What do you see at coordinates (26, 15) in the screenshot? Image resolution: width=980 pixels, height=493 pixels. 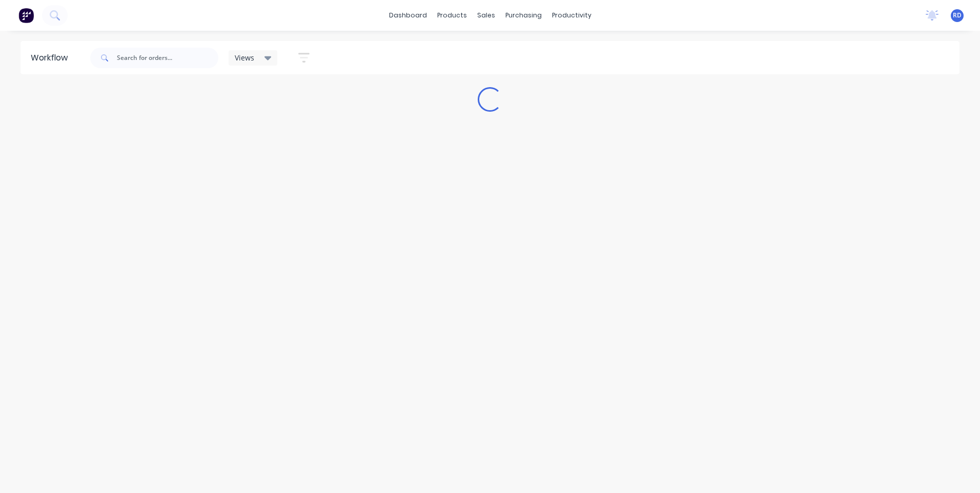 I see `img: Factory` at bounding box center [26, 15].